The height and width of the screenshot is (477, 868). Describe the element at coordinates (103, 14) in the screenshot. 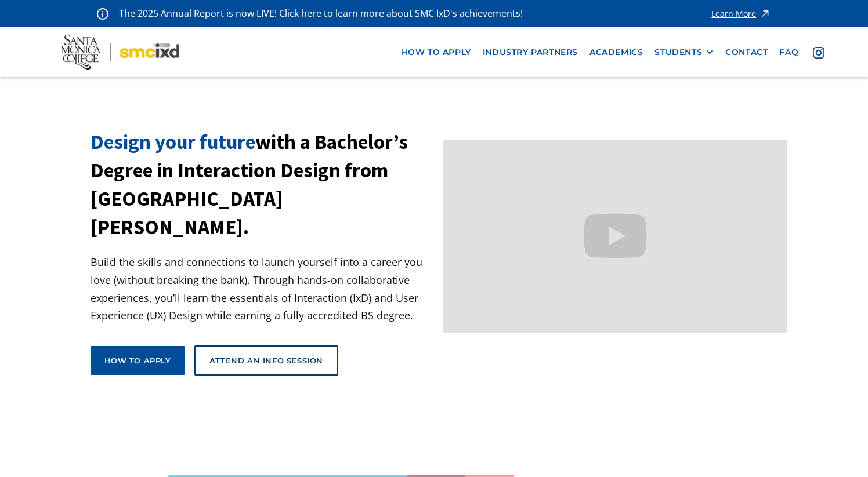

I see `img: icon - information - alert` at that location.